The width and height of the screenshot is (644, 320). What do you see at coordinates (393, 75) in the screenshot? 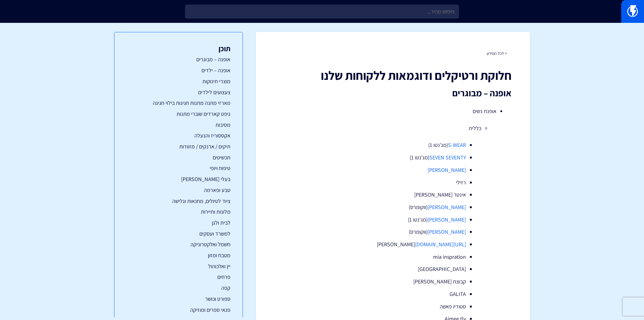
I see `h1: חלוקת ורטיקלים ודוגמאות ללקוחות שלנו` at bounding box center [393, 75].